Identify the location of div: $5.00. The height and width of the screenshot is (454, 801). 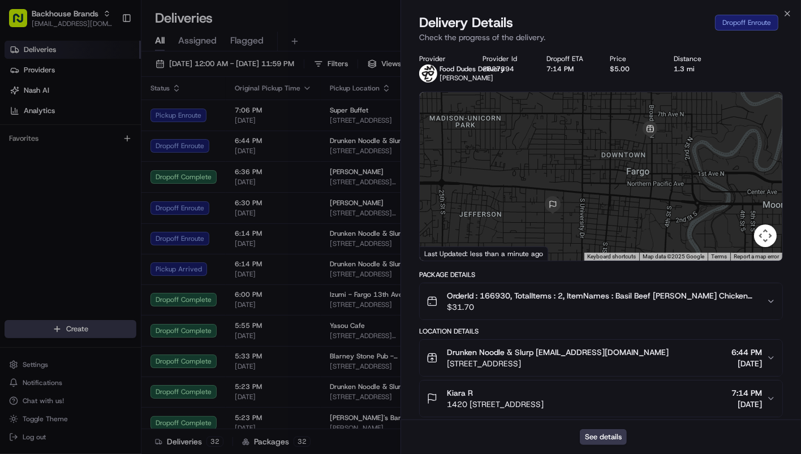
(633, 69).